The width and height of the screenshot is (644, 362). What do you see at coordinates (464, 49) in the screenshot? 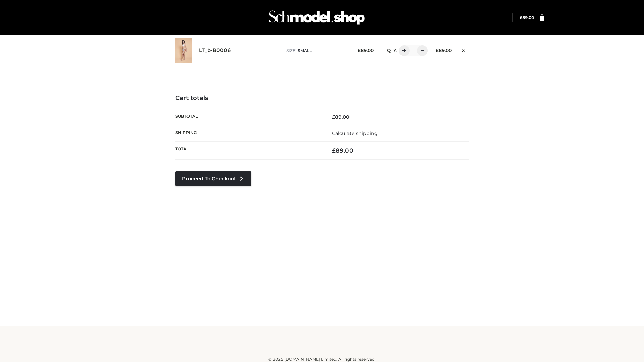
I see `a: Remove this item` at bounding box center [464, 49].